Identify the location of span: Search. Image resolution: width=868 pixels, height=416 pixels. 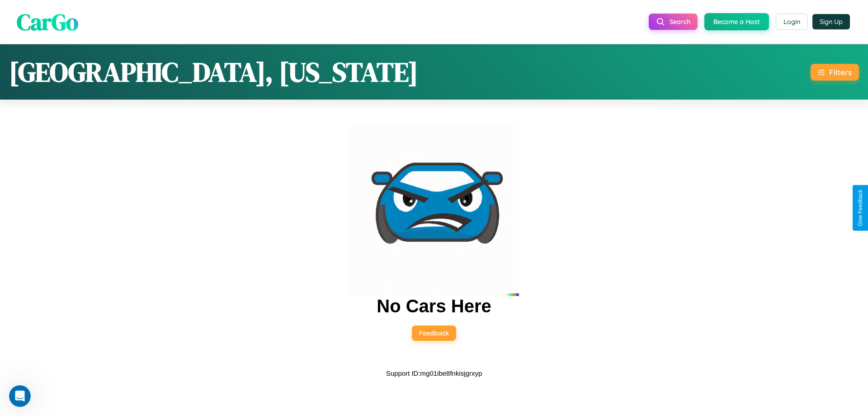
(680, 22).